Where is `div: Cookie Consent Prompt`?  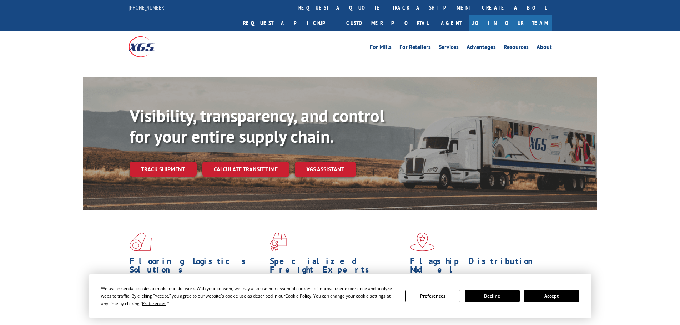
div: Cookie Consent Prompt is located at coordinates (340, 296).